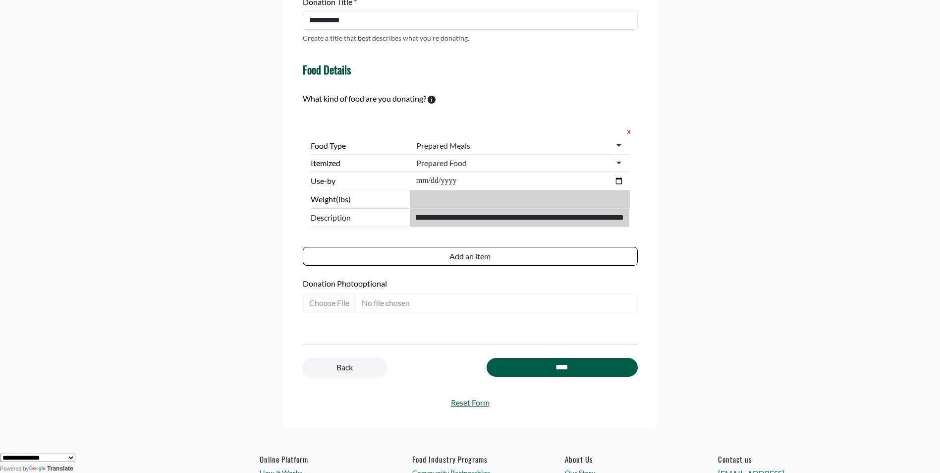 Image resolution: width=940 pixels, height=473 pixels. Describe the element at coordinates (443, 146) in the screenshot. I see `div: Prepared Meals` at that location.